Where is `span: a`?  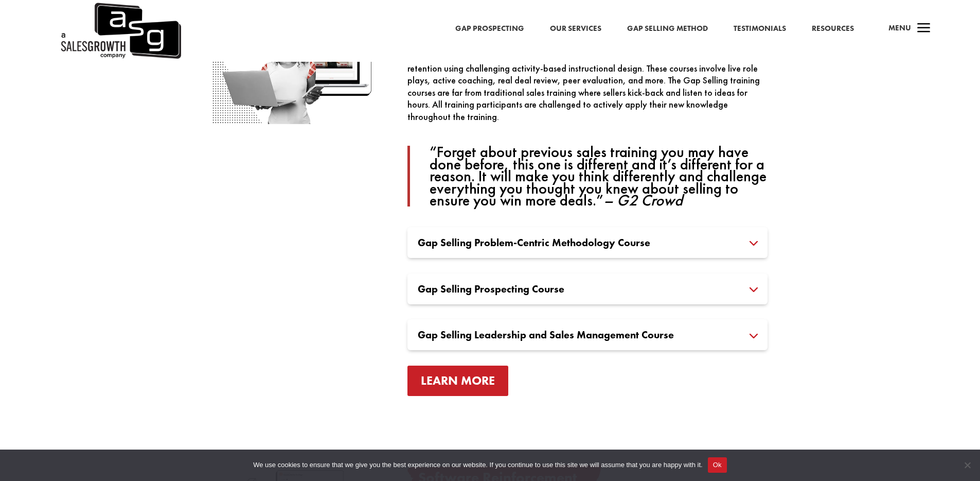
span: a is located at coordinates (924, 29).